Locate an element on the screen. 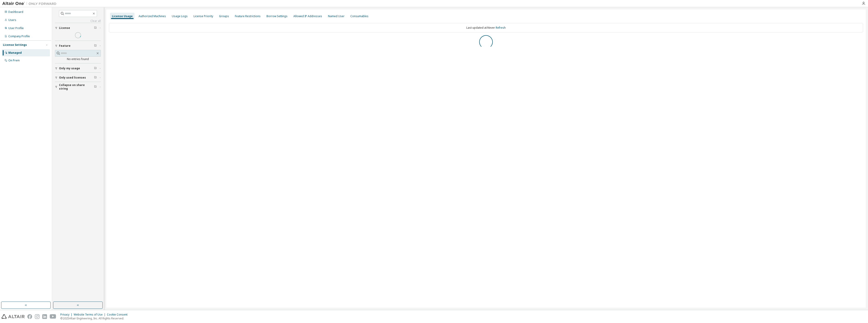 This screenshot has width=868, height=323. div: Last updated at: Never is located at coordinates (486, 28).